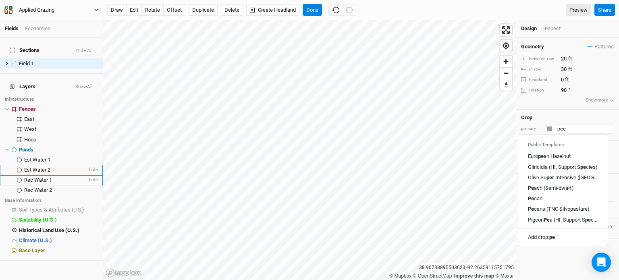 Image resolution: width=619 pixels, height=280 pixels. What do you see at coordinates (58, 109) in the screenshot?
I see `div: Fences` at bounding box center [58, 109].